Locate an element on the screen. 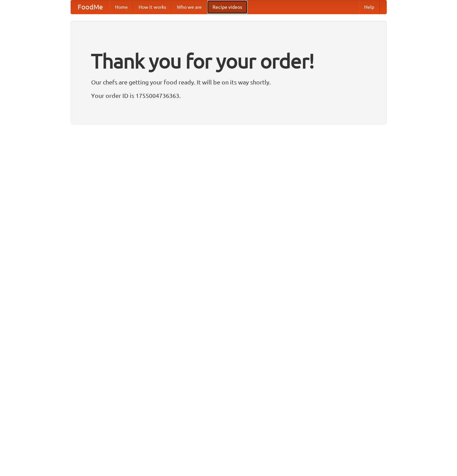 The image size is (457, 476). p: Your order ID is 1755004736363. is located at coordinates (229, 96).